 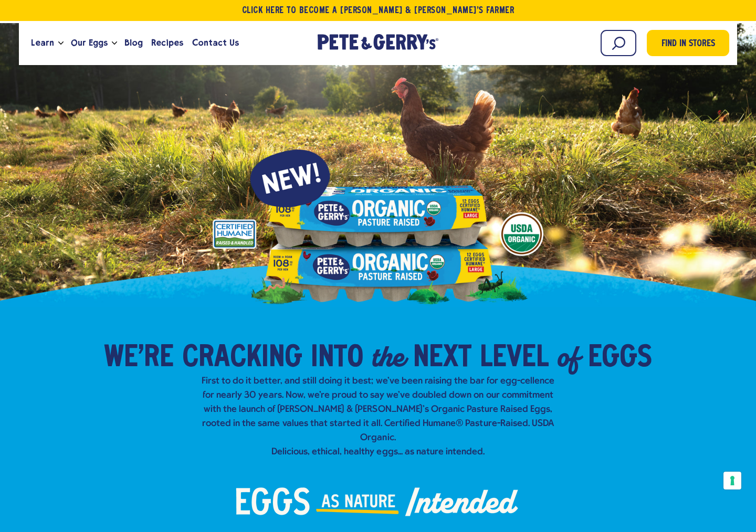 What do you see at coordinates (61, 43) in the screenshot?
I see `button: Open the dropdown menu for Learn` at bounding box center [61, 43].